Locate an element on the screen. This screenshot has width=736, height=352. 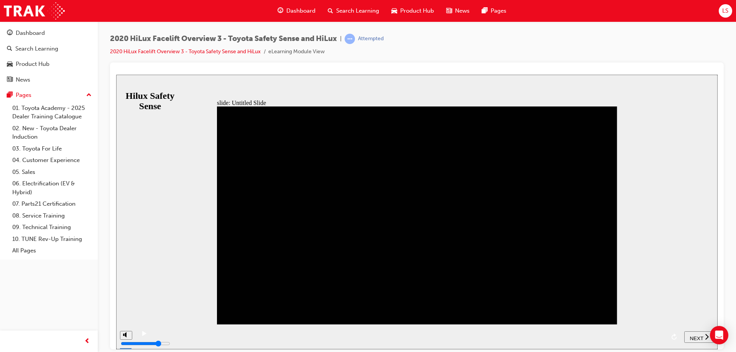
div: misc controls is located at coordinates (10, 262).